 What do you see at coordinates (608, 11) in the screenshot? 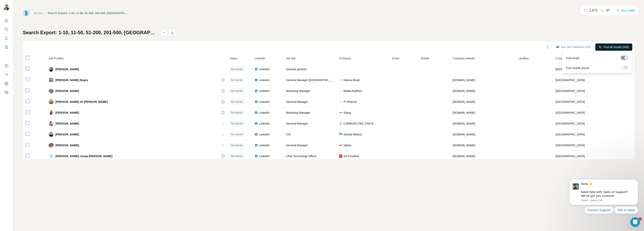
I see `p: 97` at bounding box center [608, 11].